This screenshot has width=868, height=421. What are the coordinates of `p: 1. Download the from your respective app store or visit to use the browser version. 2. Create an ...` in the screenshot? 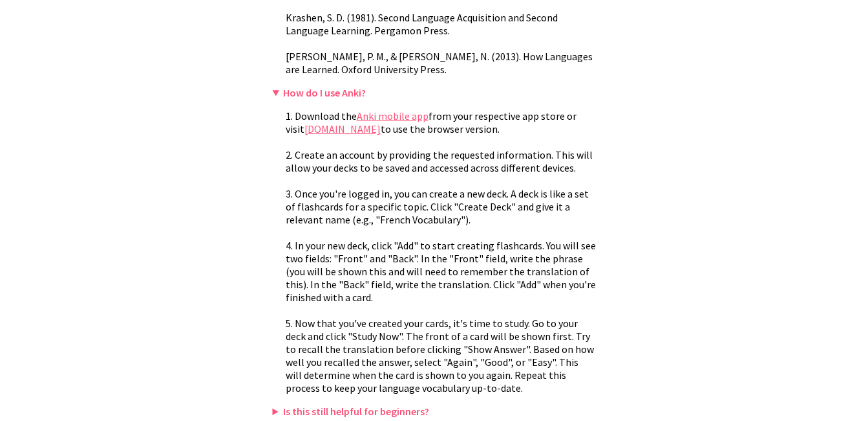 It's located at (441, 251).